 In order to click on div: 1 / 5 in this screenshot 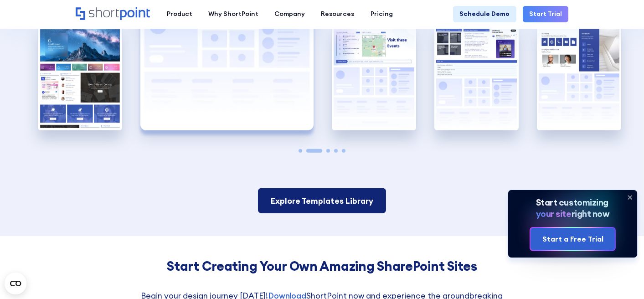, I will do `click(80, 78)`.